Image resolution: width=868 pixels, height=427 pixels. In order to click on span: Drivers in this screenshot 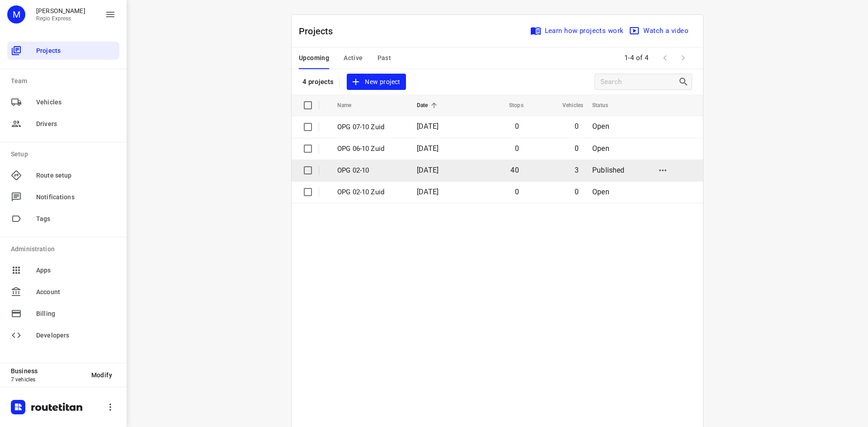, I will do `click(76, 124)`.